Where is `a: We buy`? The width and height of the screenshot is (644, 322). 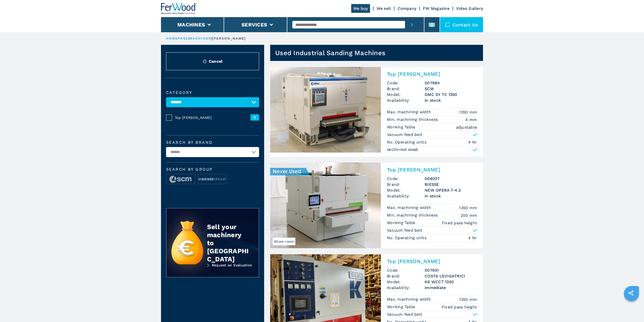 a: We buy is located at coordinates (361, 8).